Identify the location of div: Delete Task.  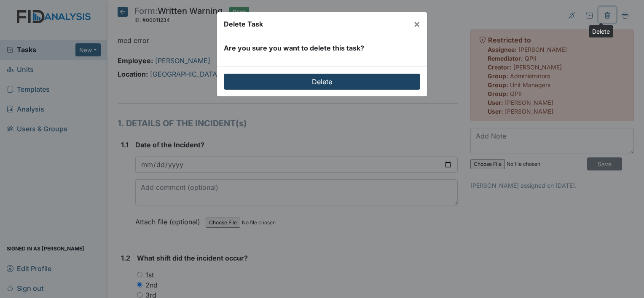
(243, 24).